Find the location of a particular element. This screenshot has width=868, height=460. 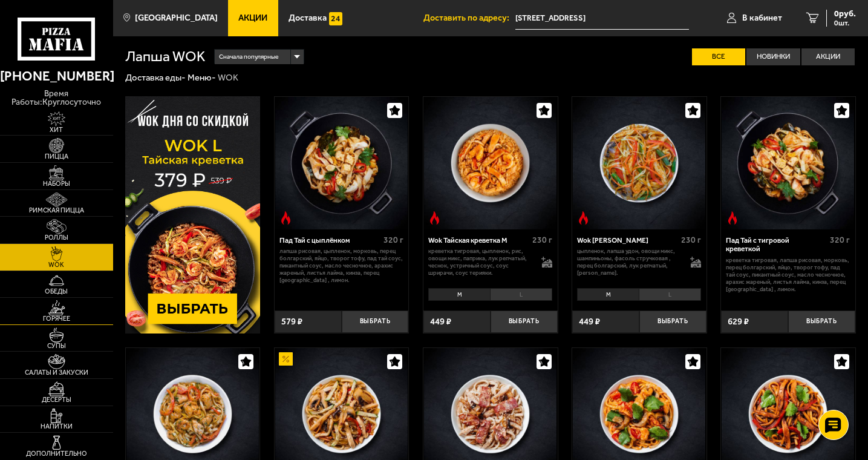

span: 0 шт. is located at coordinates (845, 23).